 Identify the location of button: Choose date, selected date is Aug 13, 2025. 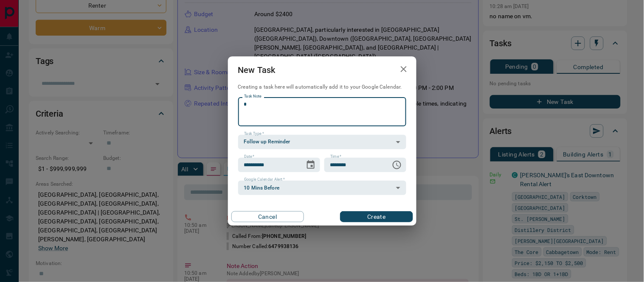
(311, 165).